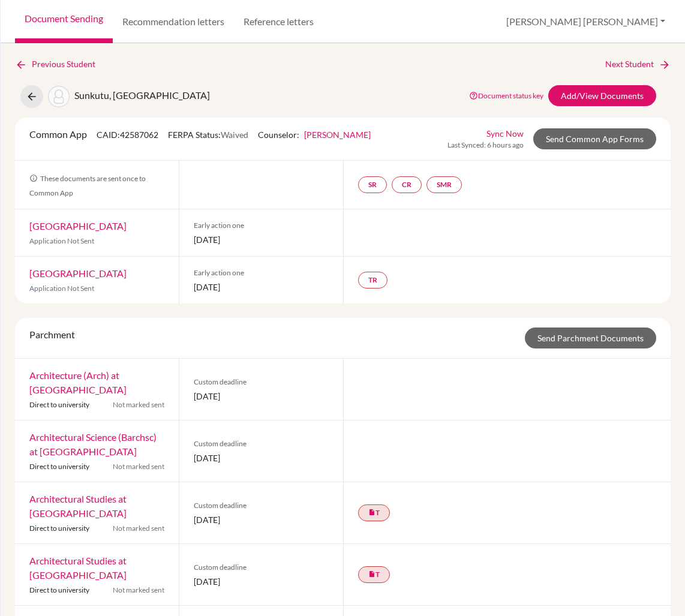 The width and height of the screenshot is (685, 616). Describe the element at coordinates (603, 95) in the screenshot. I see `a: Add/View Documents` at that location.